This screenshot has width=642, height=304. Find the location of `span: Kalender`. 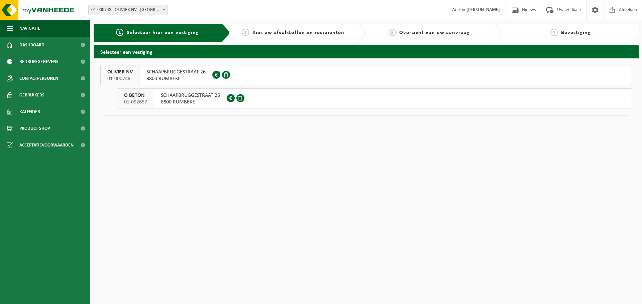

span: Kalender is located at coordinates (30, 112).